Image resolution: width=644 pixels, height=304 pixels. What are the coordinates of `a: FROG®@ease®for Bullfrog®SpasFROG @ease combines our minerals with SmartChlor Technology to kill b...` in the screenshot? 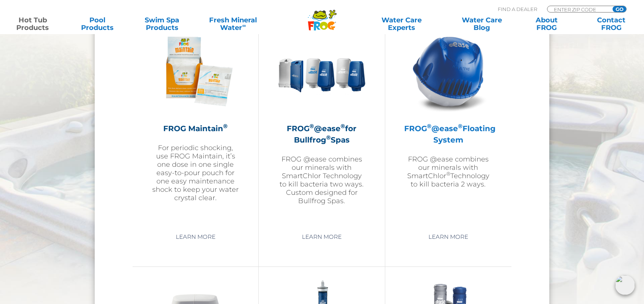 It's located at (322, 126).